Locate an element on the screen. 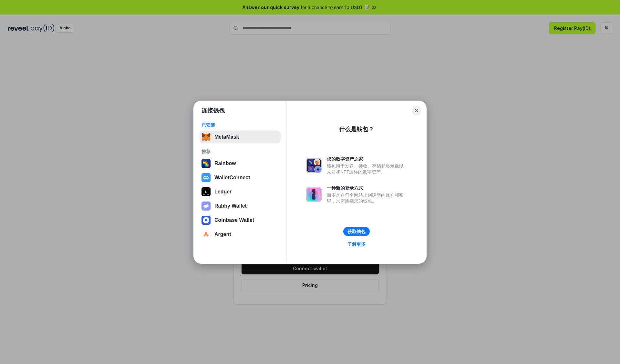  div: 已安装 is located at coordinates (240, 125).